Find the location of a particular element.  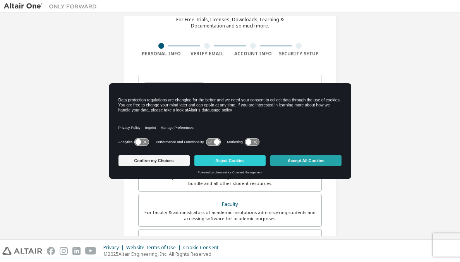

div: Faculty is located at coordinates (230, 204).